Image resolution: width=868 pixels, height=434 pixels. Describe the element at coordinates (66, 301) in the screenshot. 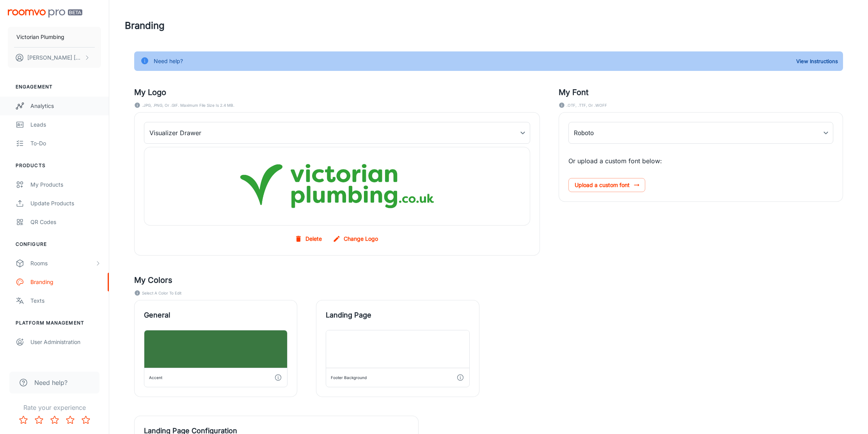

I see `div: Texts` at that location.